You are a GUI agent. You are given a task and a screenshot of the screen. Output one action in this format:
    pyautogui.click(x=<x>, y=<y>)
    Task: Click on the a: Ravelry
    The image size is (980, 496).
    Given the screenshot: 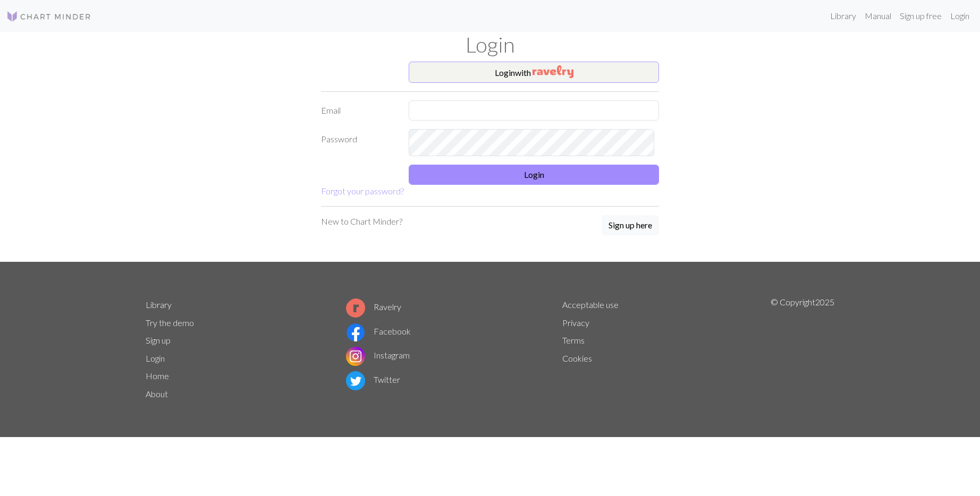 What is the action you would take?
    pyautogui.click(x=373, y=307)
    